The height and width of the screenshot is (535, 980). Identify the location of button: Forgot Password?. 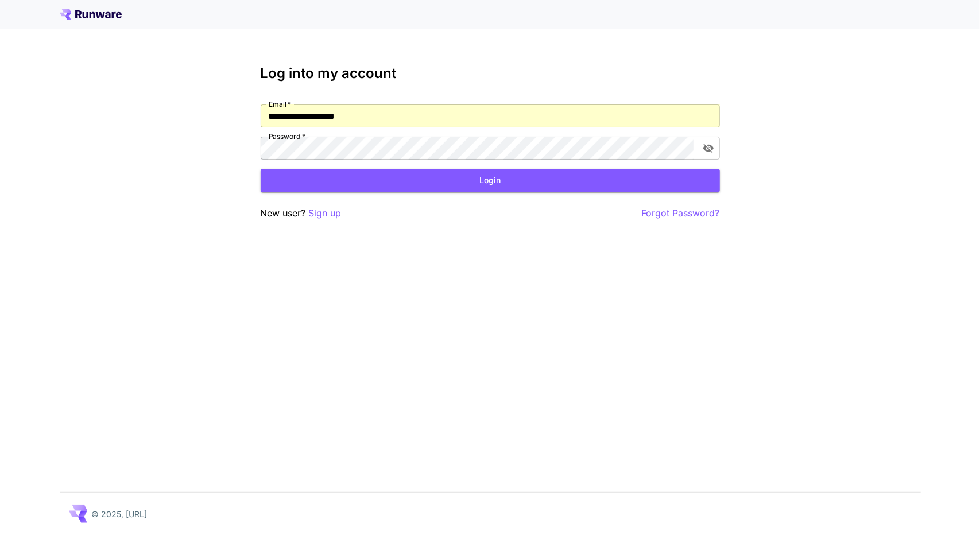
(681, 213).